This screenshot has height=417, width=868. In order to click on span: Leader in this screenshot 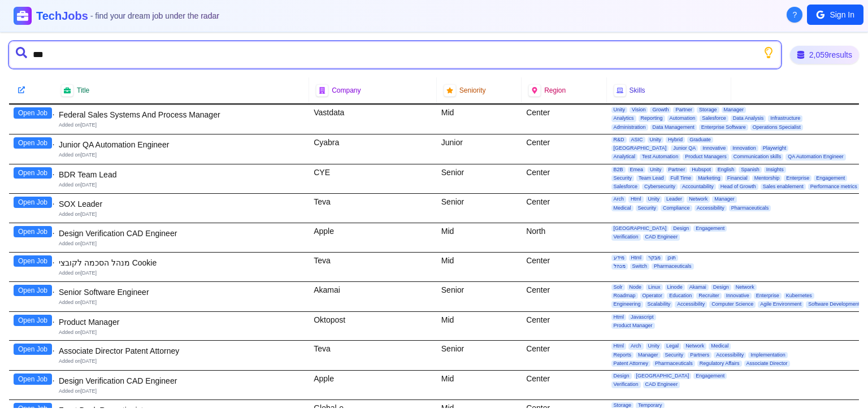, I will do `click(674, 199)`.